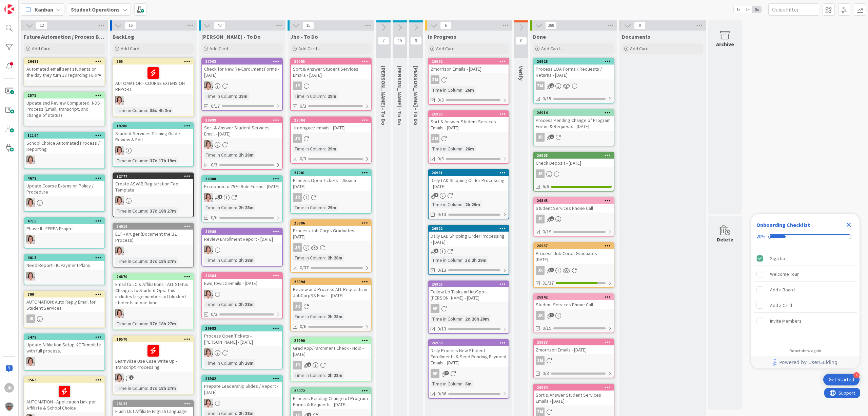  Describe the element at coordinates (9, 9) in the screenshot. I see `img: Visit kanbanzone.com` at that location.